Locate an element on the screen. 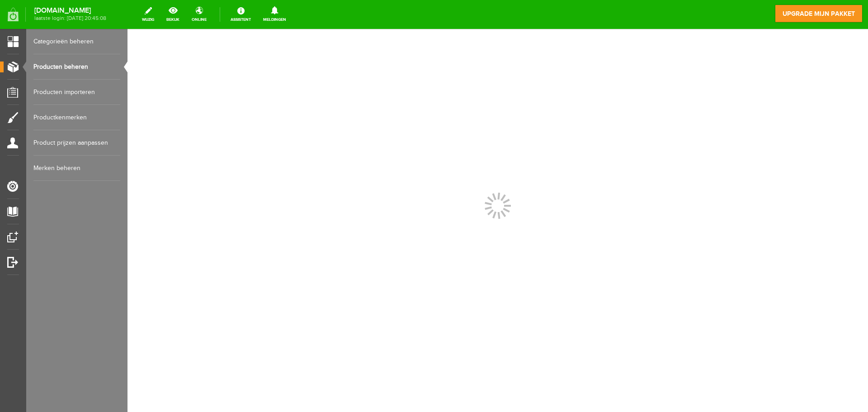 The height and width of the screenshot is (412, 868). a: Producten importeren is located at coordinates (77, 92).